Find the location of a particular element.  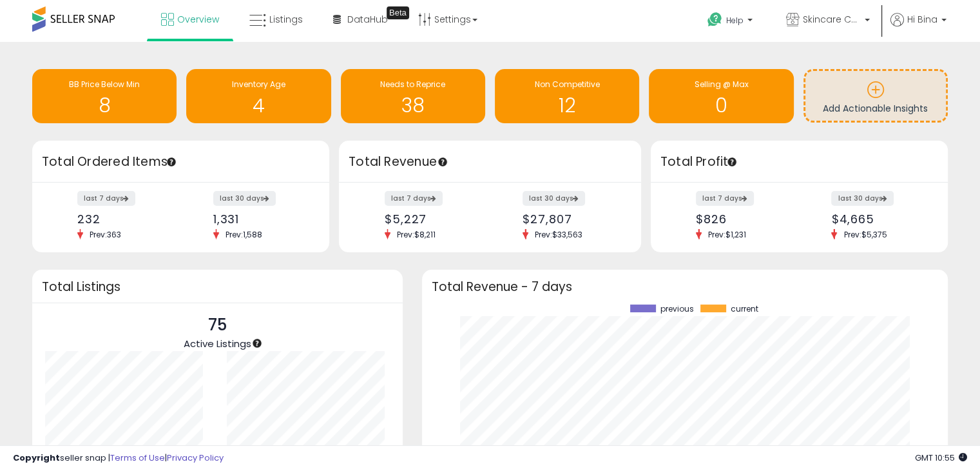

span: Selling @ Max is located at coordinates (721, 84).